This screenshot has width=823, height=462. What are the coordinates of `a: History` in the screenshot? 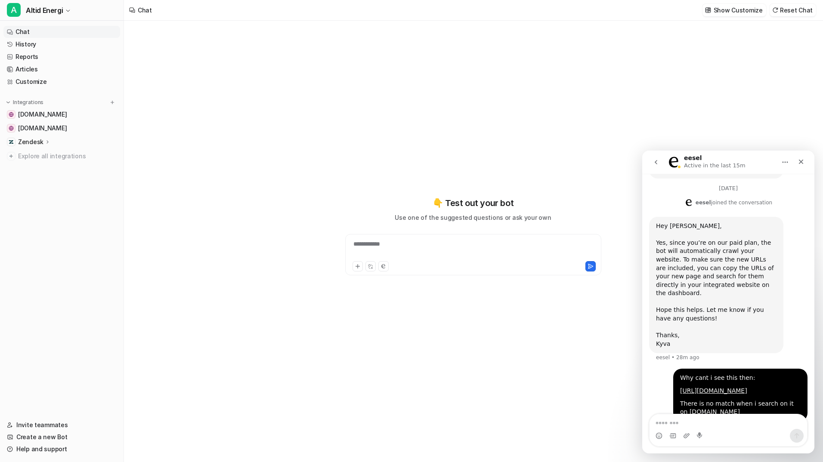 It's located at (62, 44).